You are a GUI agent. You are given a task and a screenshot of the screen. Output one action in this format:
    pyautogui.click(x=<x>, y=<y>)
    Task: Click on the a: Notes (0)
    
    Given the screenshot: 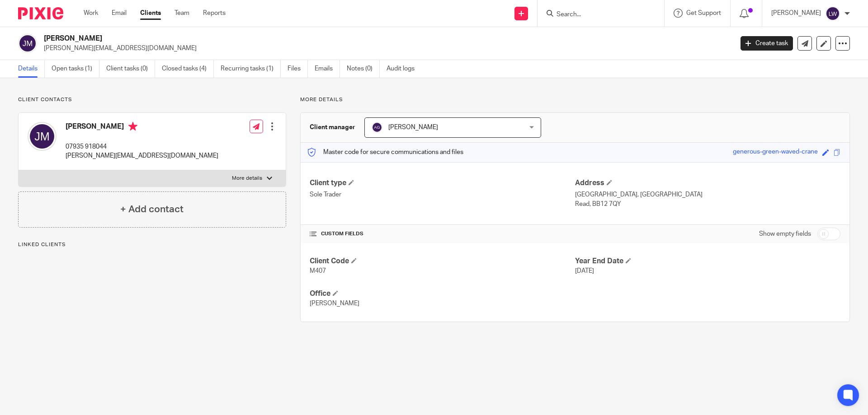 What is the action you would take?
    pyautogui.click(x=363, y=69)
    